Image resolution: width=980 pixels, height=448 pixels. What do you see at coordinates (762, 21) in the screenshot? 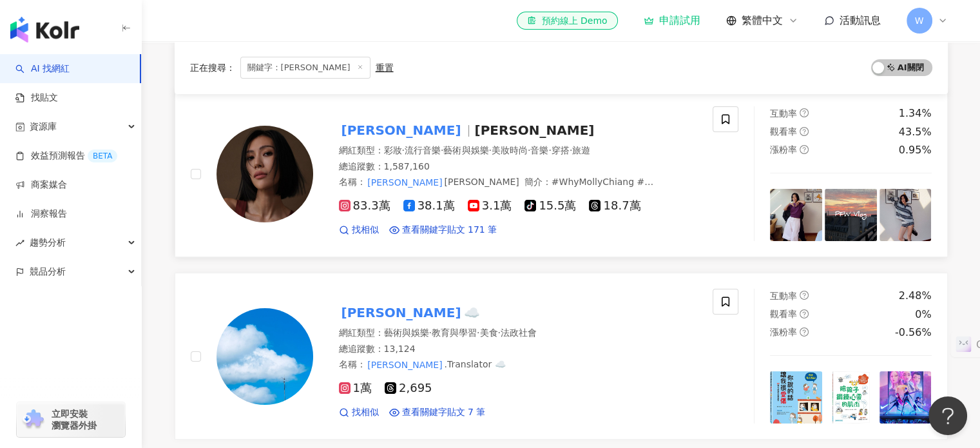
I see `span: 繁體中文` at bounding box center [762, 21].